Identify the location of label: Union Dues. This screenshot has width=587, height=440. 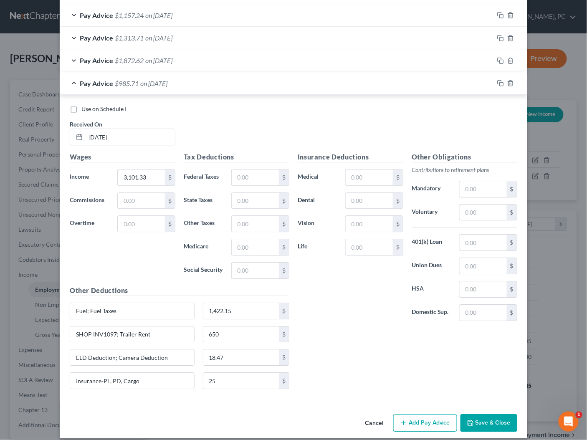
(431, 266).